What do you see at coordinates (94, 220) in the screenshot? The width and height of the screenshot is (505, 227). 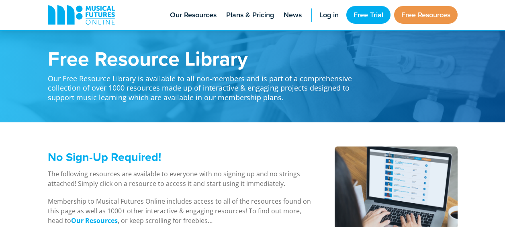 I see `a: Our Resources` at bounding box center [94, 220].